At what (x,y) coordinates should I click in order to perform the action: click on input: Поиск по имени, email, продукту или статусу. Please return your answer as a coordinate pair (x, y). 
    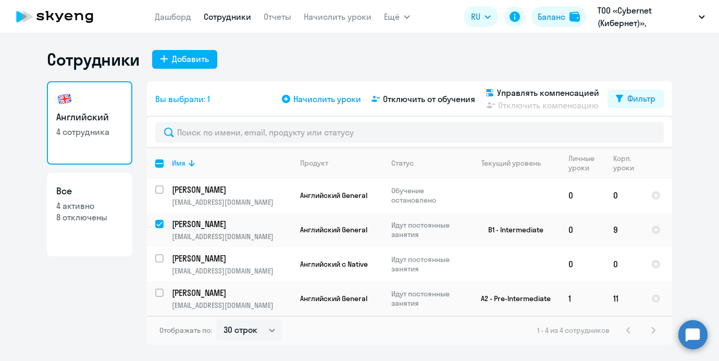
    Looking at the image, I should click on (409, 132).